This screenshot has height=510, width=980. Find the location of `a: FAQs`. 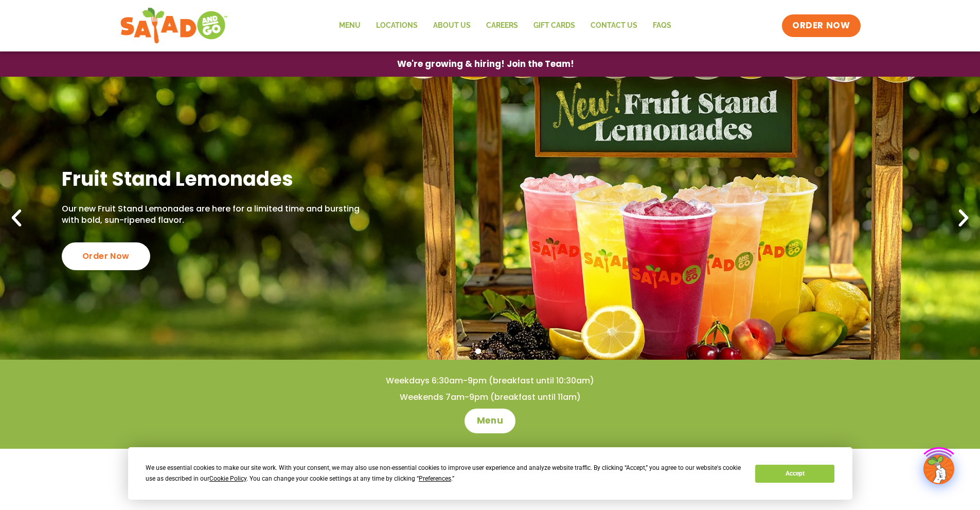

a: FAQs is located at coordinates (663, 25).